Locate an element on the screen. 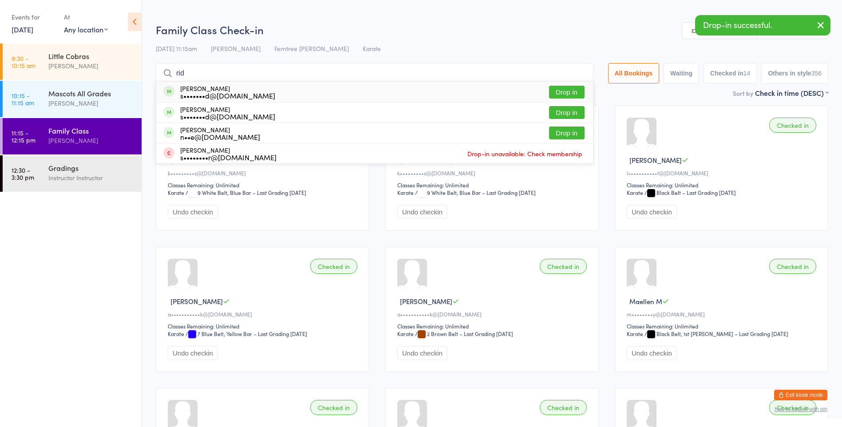 This screenshot has height=427, width=842. div: Check in time (DESC) is located at coordinates (792, 93).